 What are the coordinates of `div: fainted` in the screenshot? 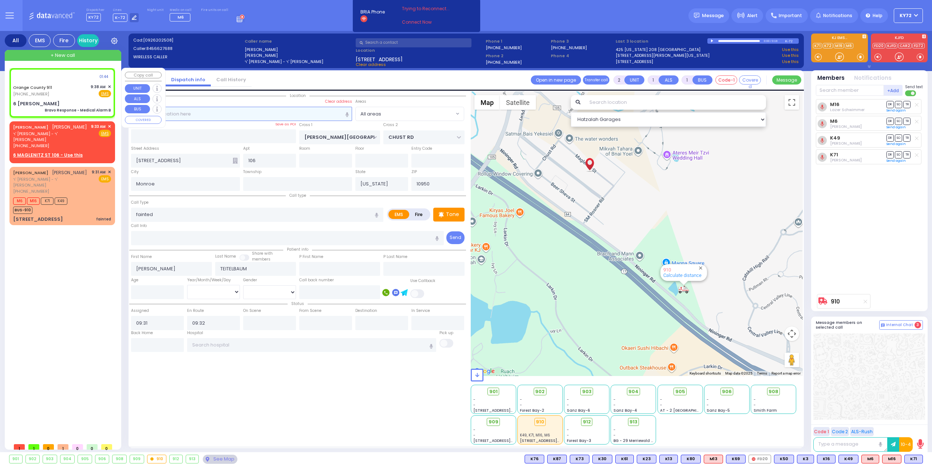 It's located at (103, 219).